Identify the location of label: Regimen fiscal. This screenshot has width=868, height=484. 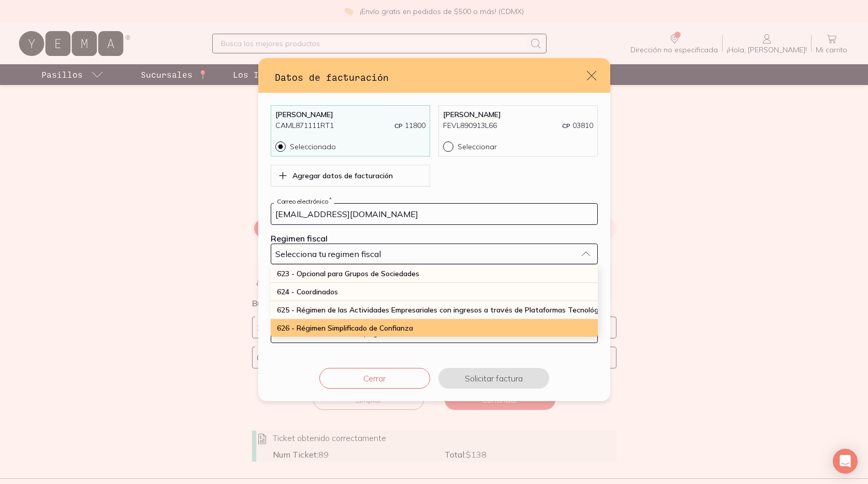
(299, 238).